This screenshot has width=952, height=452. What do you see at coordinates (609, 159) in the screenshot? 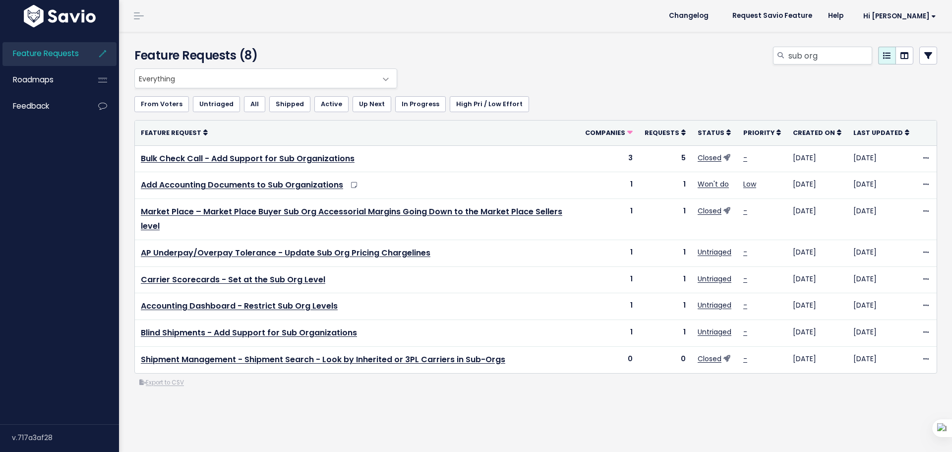
I see `td: 3` at bounding box center [609, 159].